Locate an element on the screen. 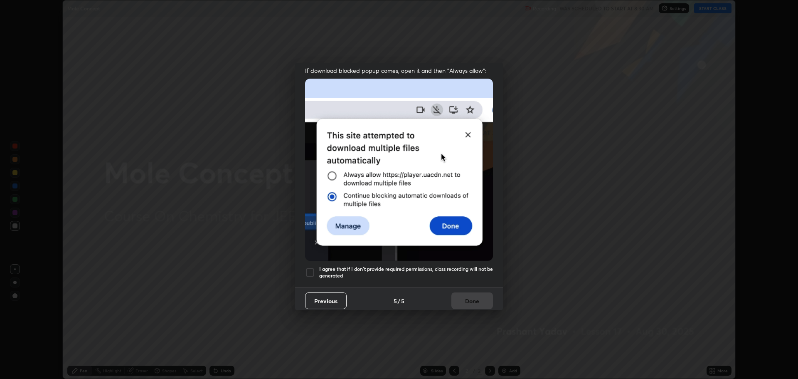  span: If download blocked popup comes, open it and then "Always allow": is located at coordinates (399, 70).